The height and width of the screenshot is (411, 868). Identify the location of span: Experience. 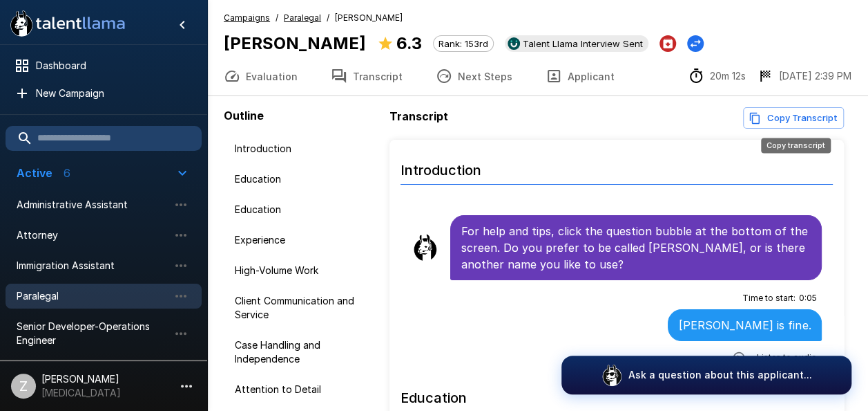
(304, 240).